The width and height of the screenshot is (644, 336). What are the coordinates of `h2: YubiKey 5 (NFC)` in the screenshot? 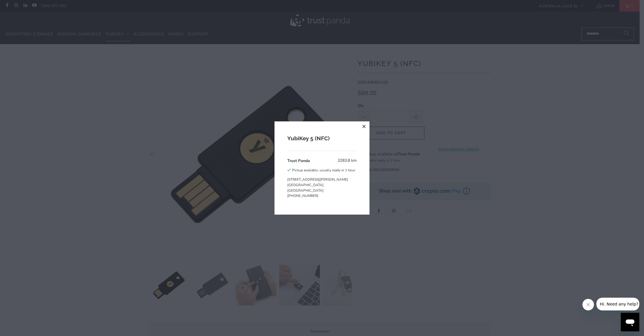 It's located at (322, 138).